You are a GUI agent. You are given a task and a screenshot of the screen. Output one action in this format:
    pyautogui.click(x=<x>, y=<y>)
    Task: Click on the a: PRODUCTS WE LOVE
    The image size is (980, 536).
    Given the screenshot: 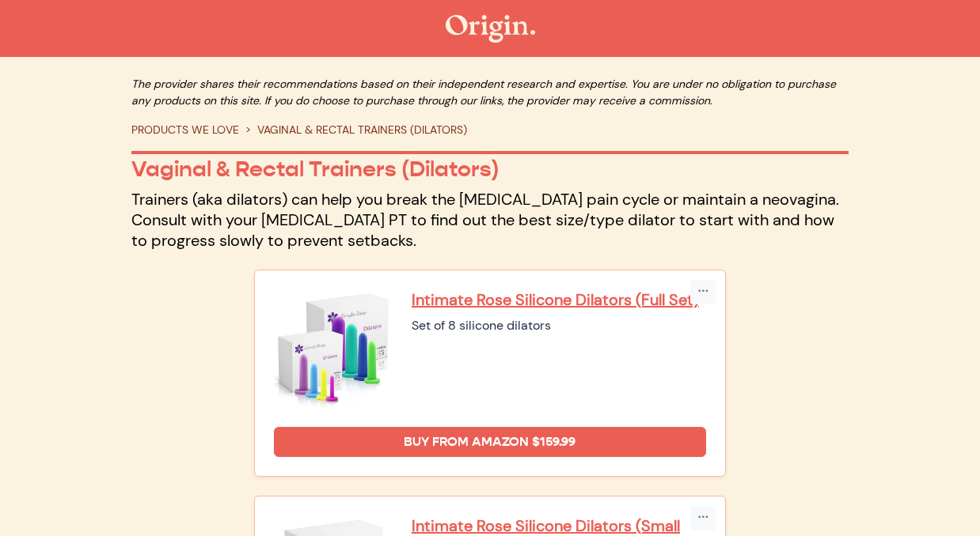 What is the action you would take?
    pyautogui.click(x=185, y=130)
    